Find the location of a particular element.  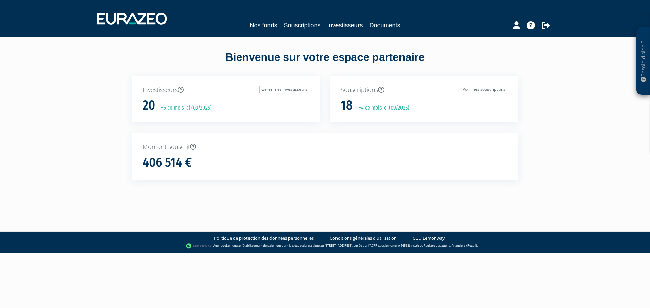

a: Conditions générales d'utilisation is located at coordinates (363, 238).